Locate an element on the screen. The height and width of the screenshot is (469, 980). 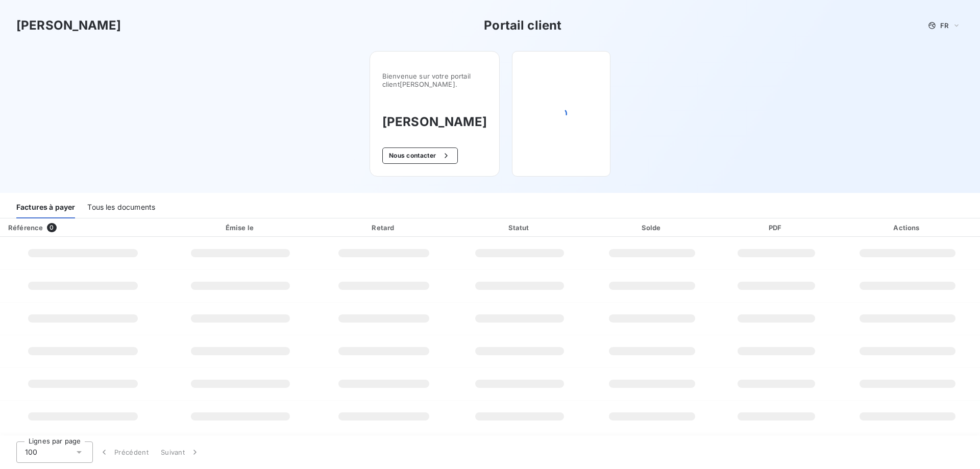
span: FR is located at coordinates (944, 26).